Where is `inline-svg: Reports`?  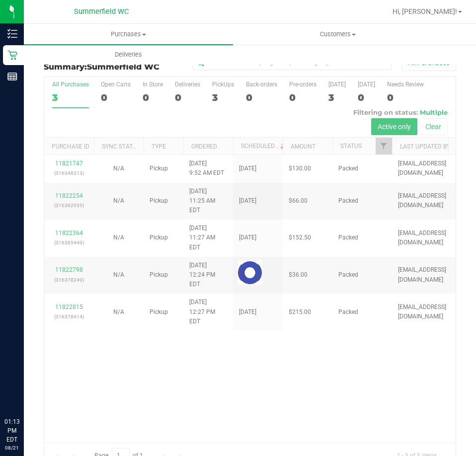
inline-svg: Reports is located at coordinates (12, 76).